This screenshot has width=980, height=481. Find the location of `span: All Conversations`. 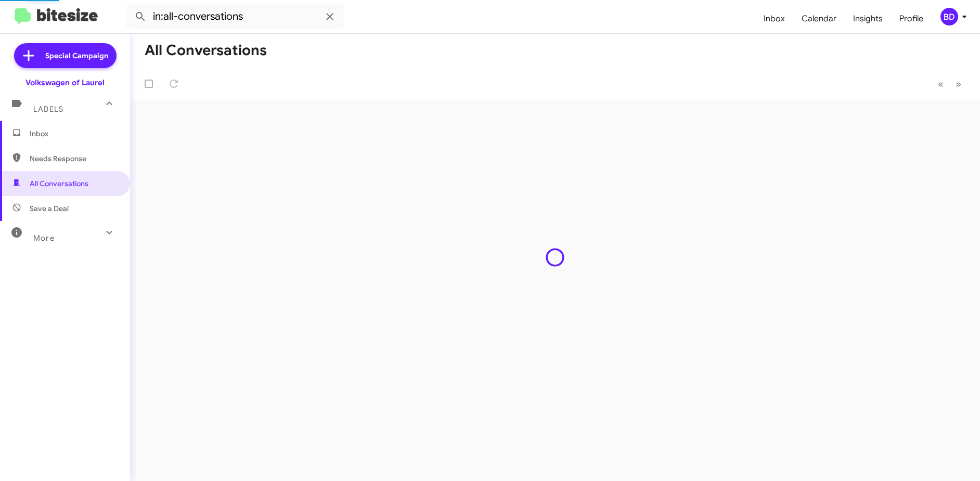

span: All Conversations is located at coordinates (58, 184).